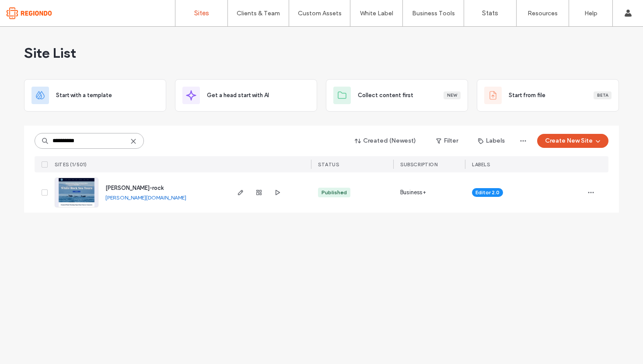 The height and width of the screenshot is (364, 643). What do you see at coordinates (335, 193) in the screenshot?
I see `div: Published` at bounding box center [335, 193].